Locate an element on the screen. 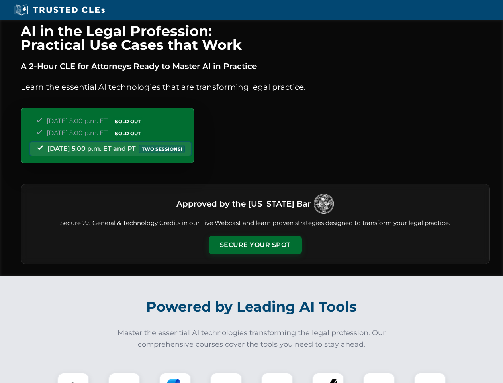 The height and width of the screenshot is (383, 503). p: A 2-Hour CLE for Attorneys Ready to Master AI in Practice is located at coordinates (255, 66).